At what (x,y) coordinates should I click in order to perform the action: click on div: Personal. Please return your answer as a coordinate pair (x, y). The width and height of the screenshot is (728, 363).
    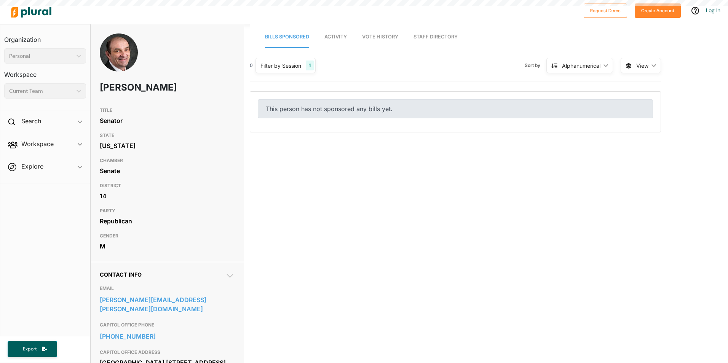
    Looking at the image, I should click on (41, 56).